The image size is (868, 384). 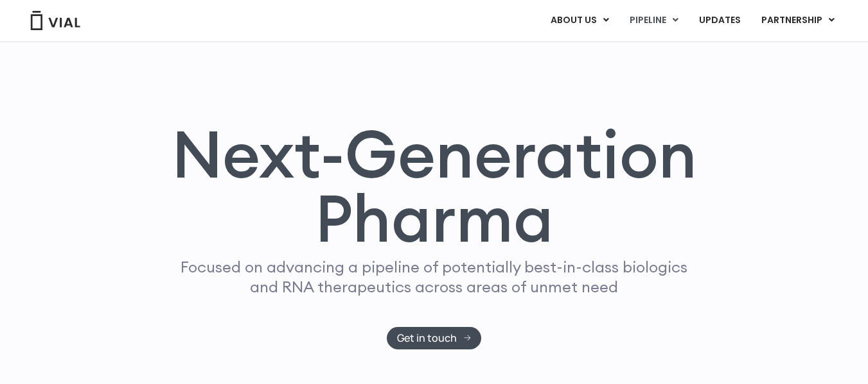 I want to click on a: PIPELINEMenu Toggle, so click(x=654, y=20).